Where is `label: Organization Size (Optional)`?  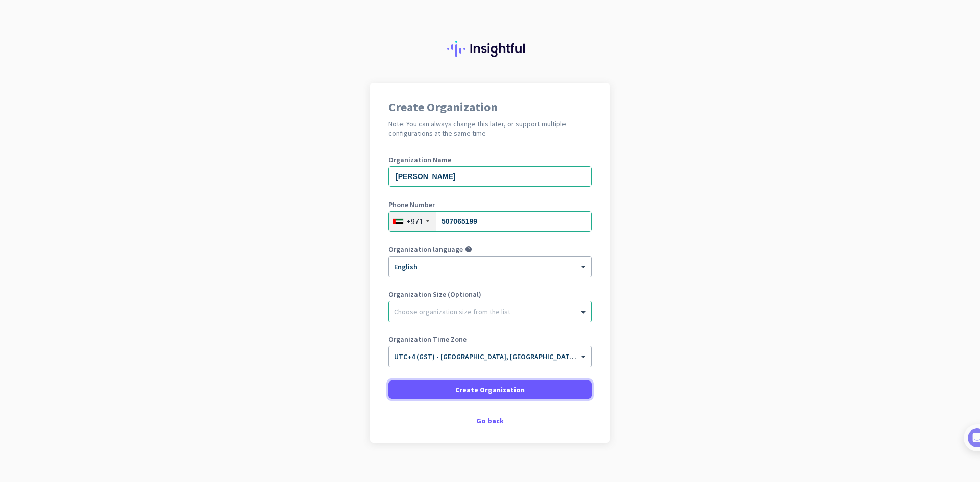
label: Organization Size (Optional) is located at coordinates (490, 294).